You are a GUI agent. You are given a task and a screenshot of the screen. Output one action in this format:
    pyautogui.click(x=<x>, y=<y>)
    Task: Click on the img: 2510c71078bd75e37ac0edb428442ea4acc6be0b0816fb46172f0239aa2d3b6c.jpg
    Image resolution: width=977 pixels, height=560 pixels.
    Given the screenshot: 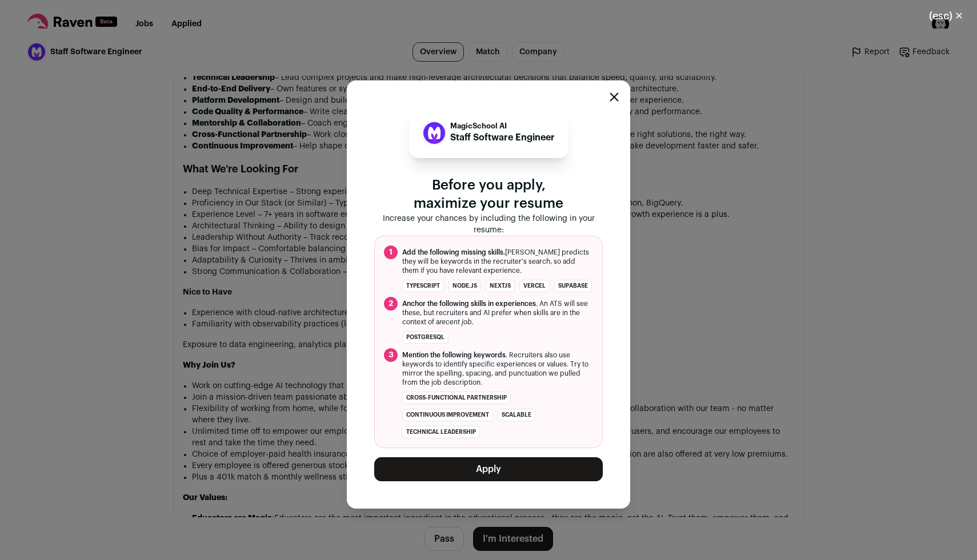 What is the action you would take?
    pyautogui.click(x=434, y=133)
    